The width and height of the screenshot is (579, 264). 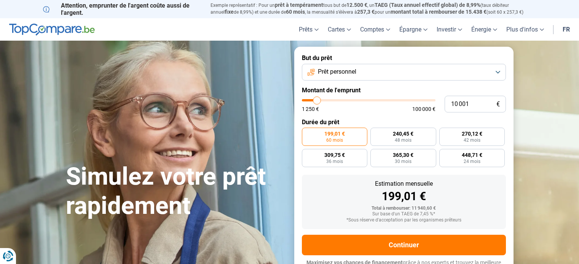 I want to click on span: 365,30 €, so click(x=403, y=155).